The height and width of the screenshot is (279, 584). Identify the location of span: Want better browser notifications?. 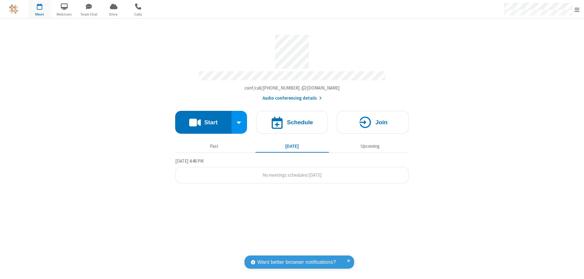
(296, 262).